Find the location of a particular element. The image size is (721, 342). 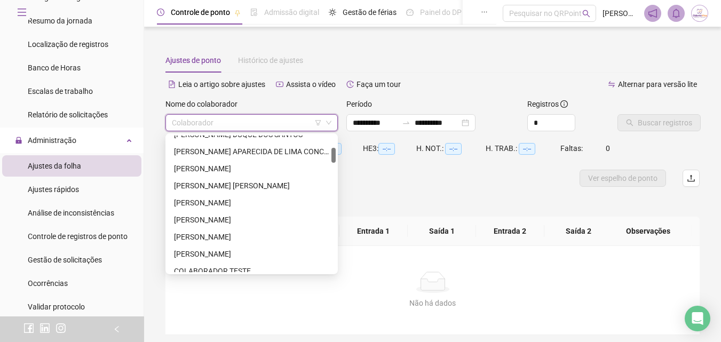

span: swap is located at coordinates (611, 84).